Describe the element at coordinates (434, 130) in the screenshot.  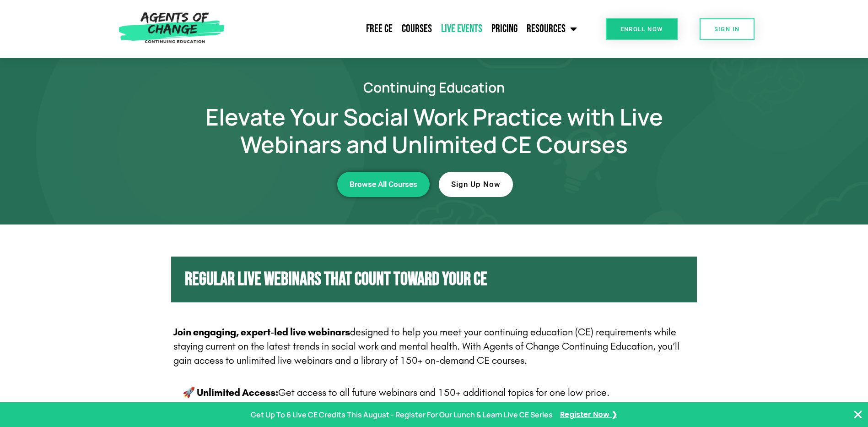
I see `h1: Elevate Your Social Work Practice with Live Webinars and Unlimited CE Courses` at that location.